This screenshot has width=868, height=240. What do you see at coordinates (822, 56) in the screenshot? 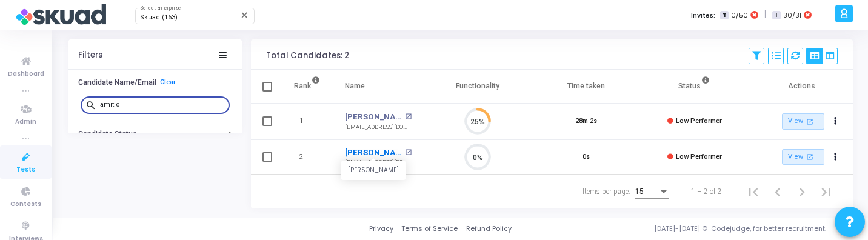
I see `div: View Options` at bounding box center [822, 56].